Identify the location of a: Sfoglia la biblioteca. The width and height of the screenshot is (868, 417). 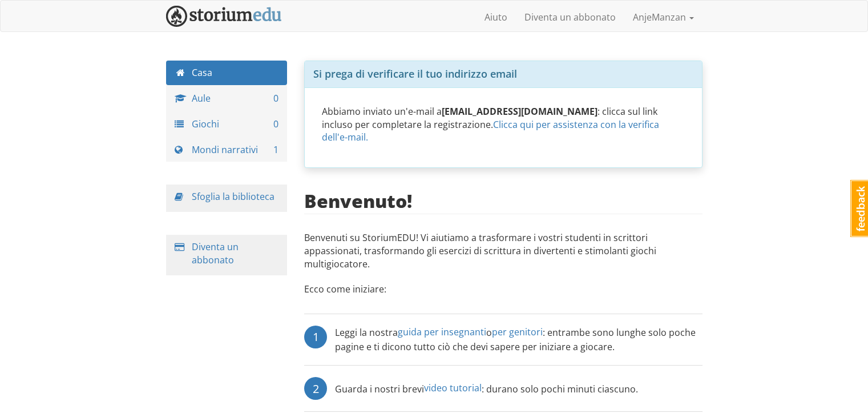
(233, 196).